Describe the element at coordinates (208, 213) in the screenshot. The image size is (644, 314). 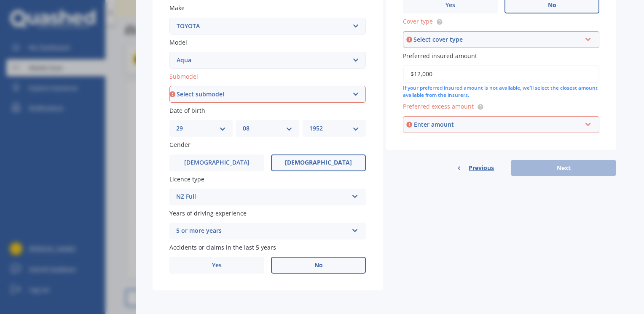
I see `span: Years of driving experience` at that location.